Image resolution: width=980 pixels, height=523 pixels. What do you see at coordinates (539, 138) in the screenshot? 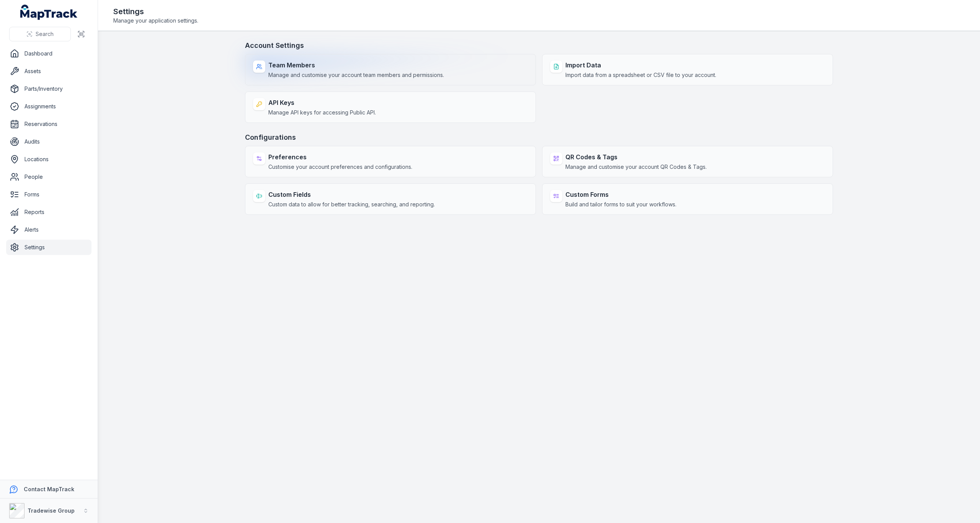
I see `h3: Configurations` at bounding box center [539, 138].